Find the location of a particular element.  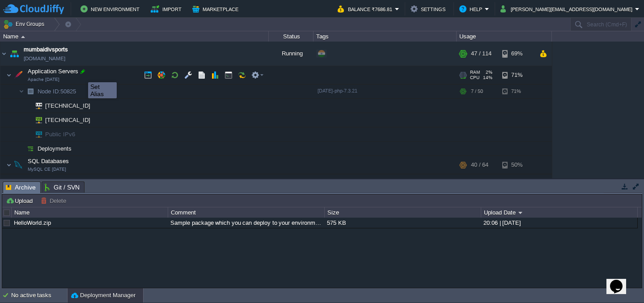

a: mumbaidivsports is located at coordinates (46, 50).